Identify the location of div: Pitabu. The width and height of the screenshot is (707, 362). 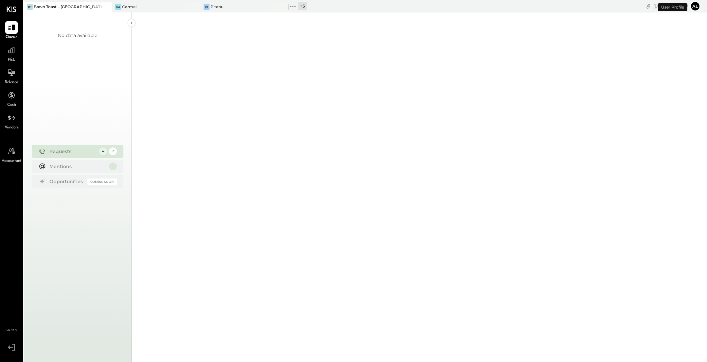
(217, 7).